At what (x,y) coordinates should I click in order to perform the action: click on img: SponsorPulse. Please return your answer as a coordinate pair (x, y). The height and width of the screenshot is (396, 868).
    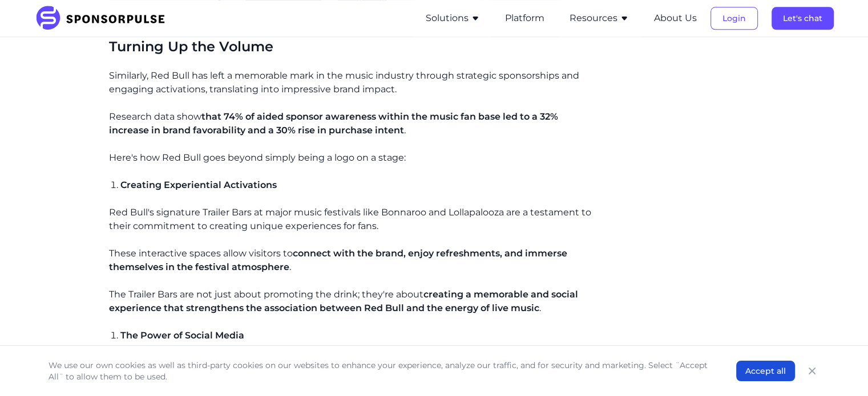
    Looking at the image, I should click on (104, 19).